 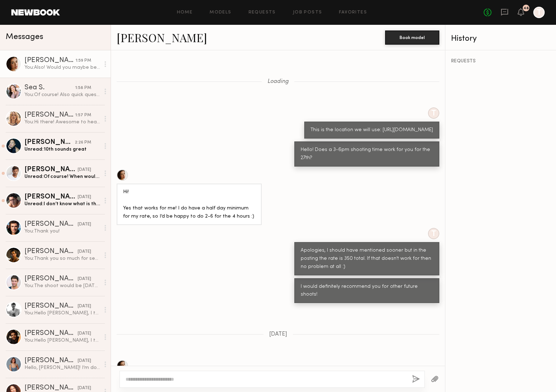 I want to click on div: 1:57 PM, so click(x=83, y=116).